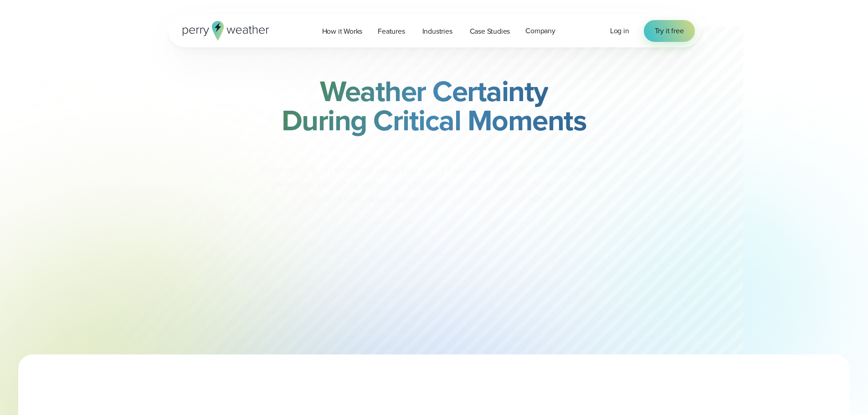 The image size is (868, 415). What do you see at coordinates (620, 31) in the screenshot?
I see `a: Log in` at bounding box center [620, 31].